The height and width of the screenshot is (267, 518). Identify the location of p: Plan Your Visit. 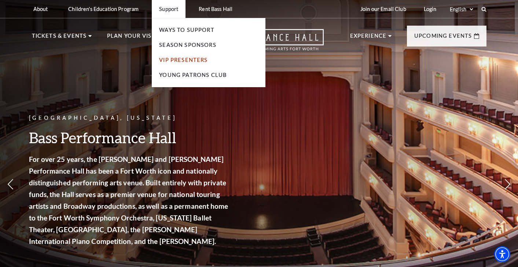
(132, 38).